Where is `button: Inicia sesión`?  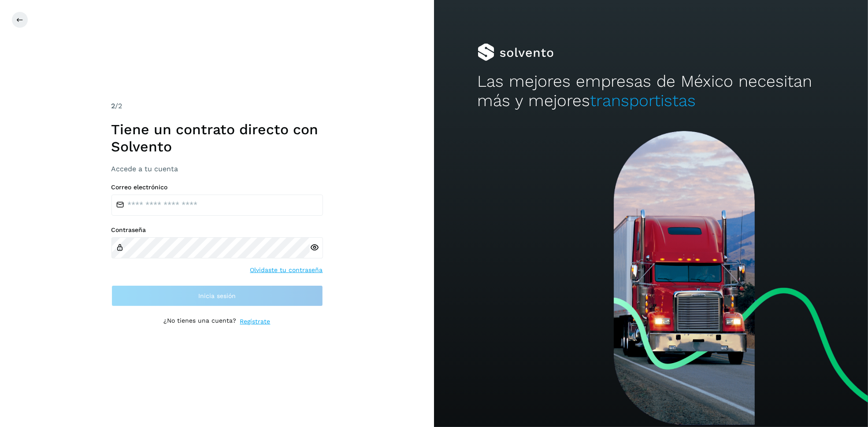
button: Inicia sesión is located at coordinates (217, 296).